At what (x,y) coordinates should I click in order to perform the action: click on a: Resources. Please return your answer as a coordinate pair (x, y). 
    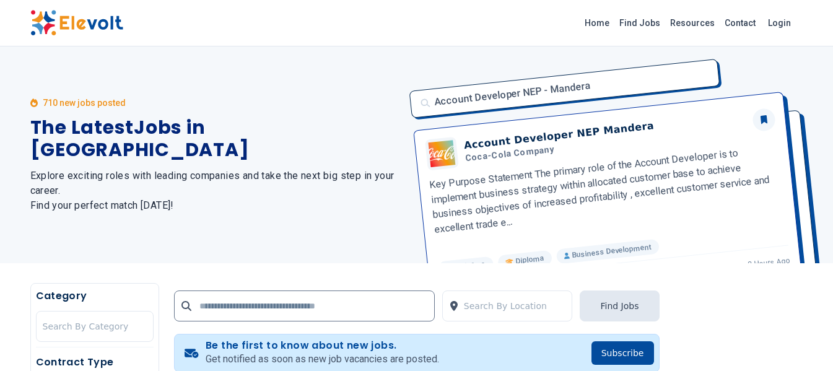
    Looking at the image, I should click on (692, 23).